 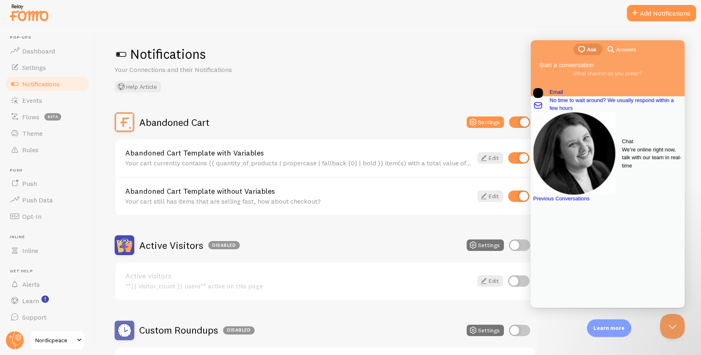 What do you see at coordinates (95, 9) in the screenshot?
I see `span: Answers` at bounding box center [95, 9].